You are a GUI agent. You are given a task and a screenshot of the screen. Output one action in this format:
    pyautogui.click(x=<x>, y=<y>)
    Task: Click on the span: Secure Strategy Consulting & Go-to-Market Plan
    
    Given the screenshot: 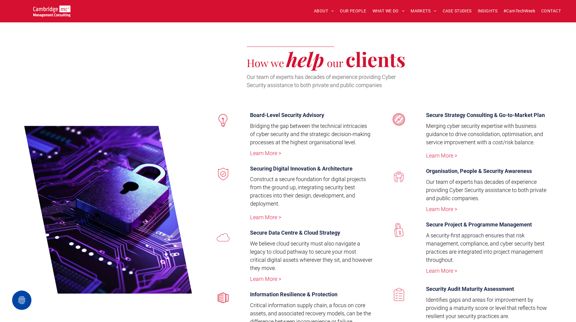 What is the action you would take?
    pyautogui.click(x=486, y=115)
    